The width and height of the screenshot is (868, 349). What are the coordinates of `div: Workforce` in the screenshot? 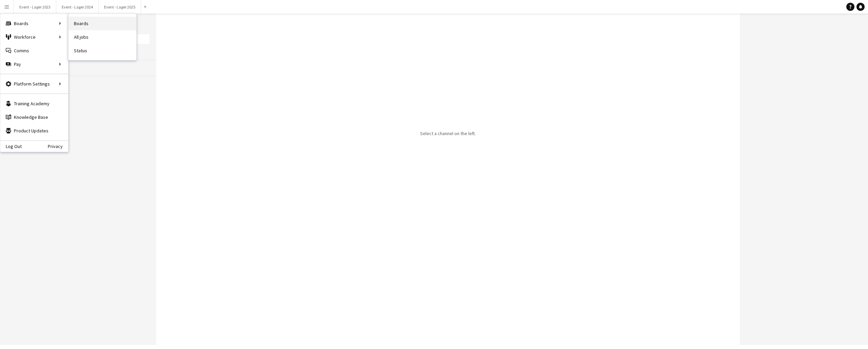 It's located at (34, 37).